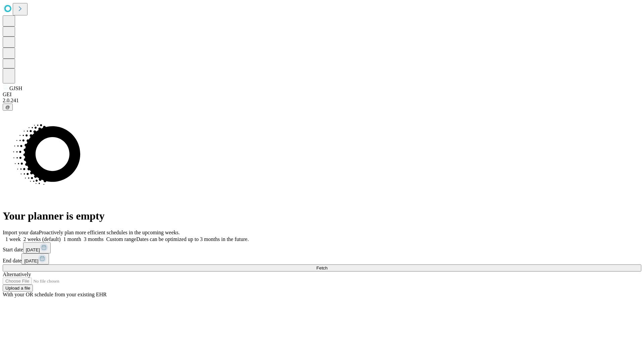  What do you see at coordinates (72, 239) in the screenshot?
I see `span: 1 month` at bounding box center [72, 239].